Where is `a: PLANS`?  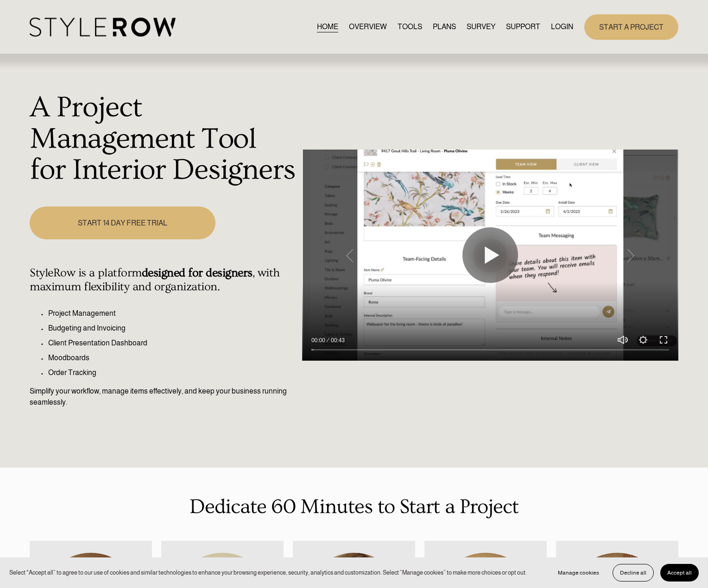
a: PLANS is located at coordinates (444, 27).